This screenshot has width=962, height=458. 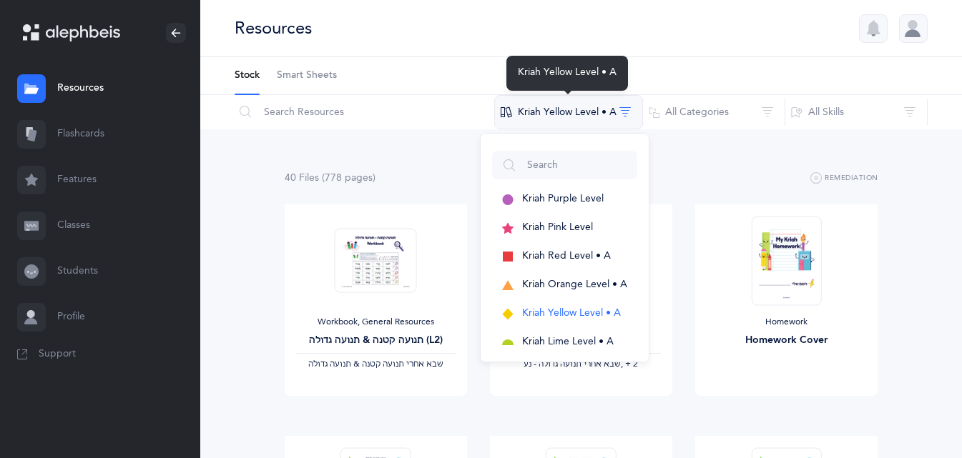 I want to click on button: Kriah Purple Level, so click(x=564, y=199).